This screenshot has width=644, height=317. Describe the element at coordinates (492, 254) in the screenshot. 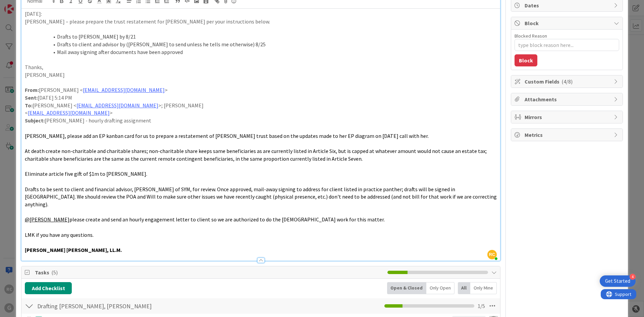

I see `span: RC` at that location.